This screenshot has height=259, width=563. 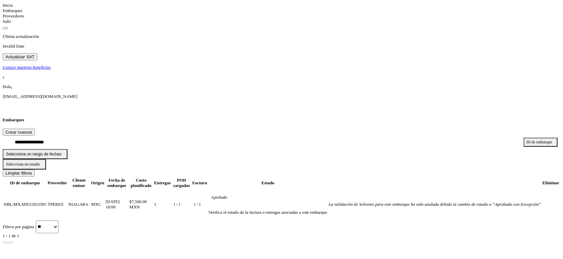 What do you see at coordinates (19, 132) in the screenshot?
I see `button: Crear nuevos` at bounding box center [19, 132].